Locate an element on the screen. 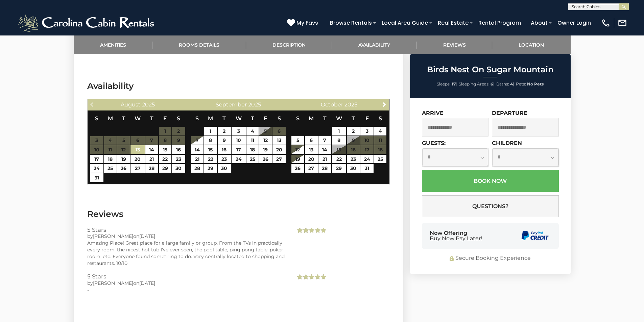 This screenshot has width=644, height=322. span: Sleeping Areas: is located at coordinates (474, 84).